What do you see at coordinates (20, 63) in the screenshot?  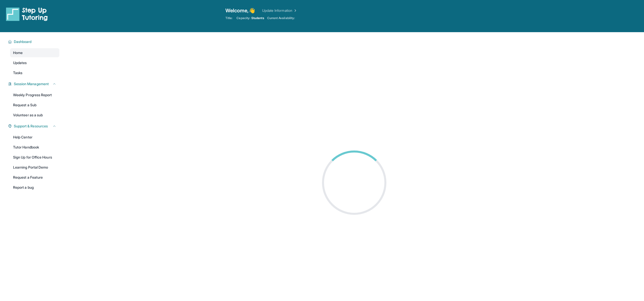 I see `span: Updates` at bounding box center [20, 63].